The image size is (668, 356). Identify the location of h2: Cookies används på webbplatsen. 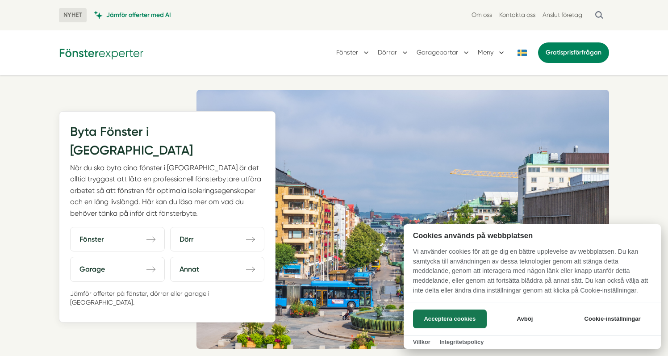
(532, 235).